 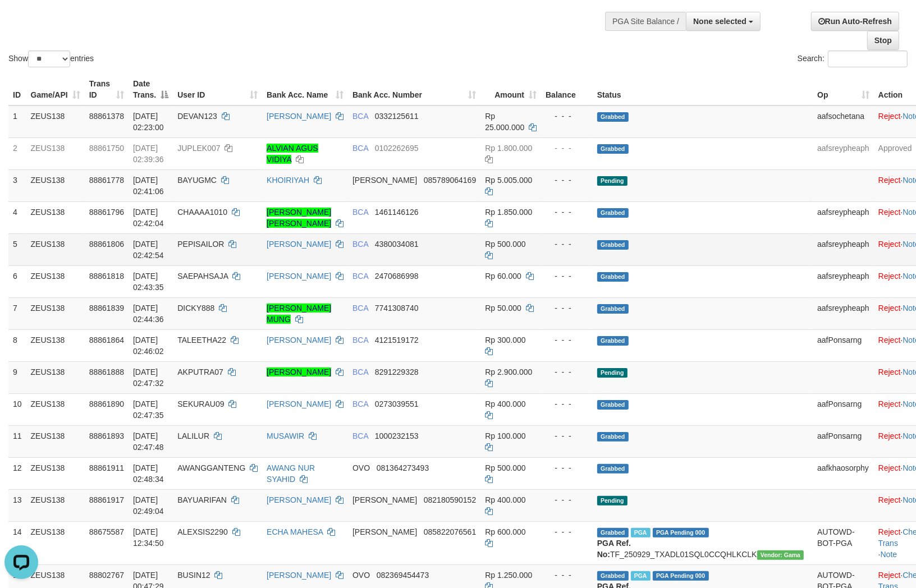 What do you see at coordinates (193, 436) in the screenshot?
I see `span: LALILUR` at bounding box center [193, 436].